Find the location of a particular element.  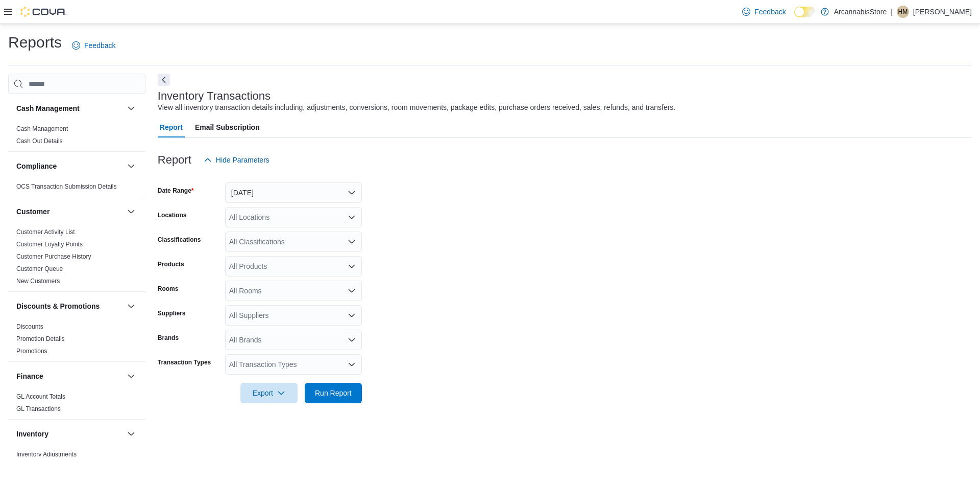

span: Hide Parameters is located at coordinates (243, 160).